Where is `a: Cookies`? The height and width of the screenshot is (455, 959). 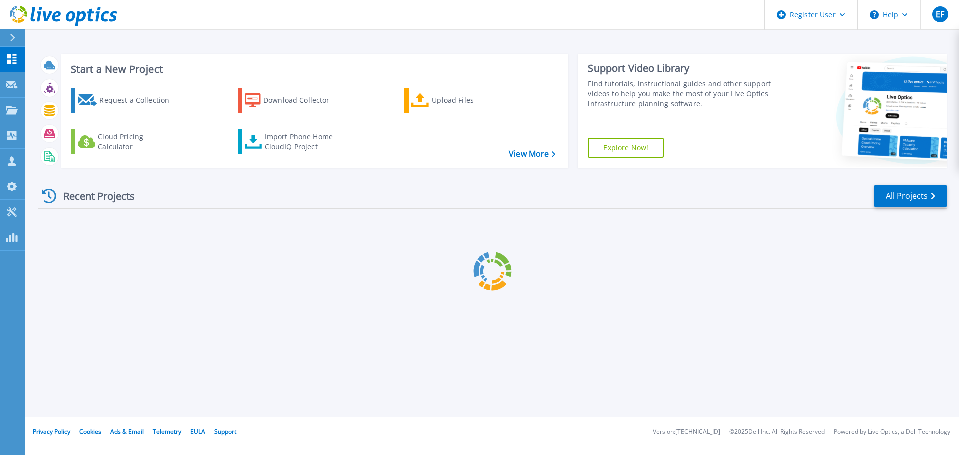 a: Cookies is located at coordinates (90, 431).